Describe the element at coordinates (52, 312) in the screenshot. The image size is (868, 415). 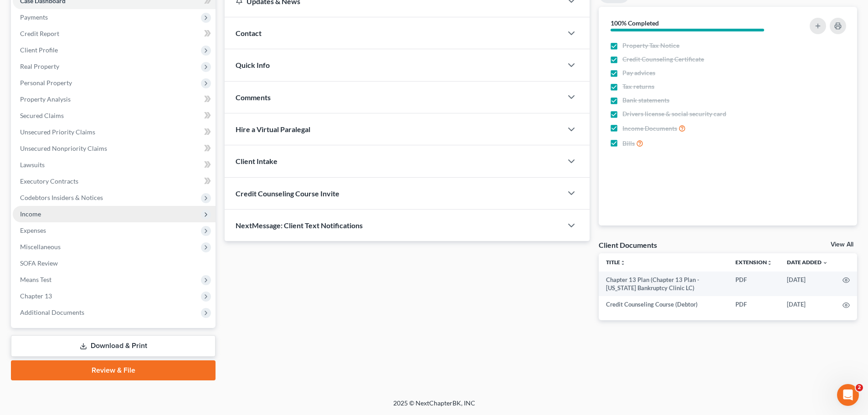
I see `span: Additional Documents` at that location.